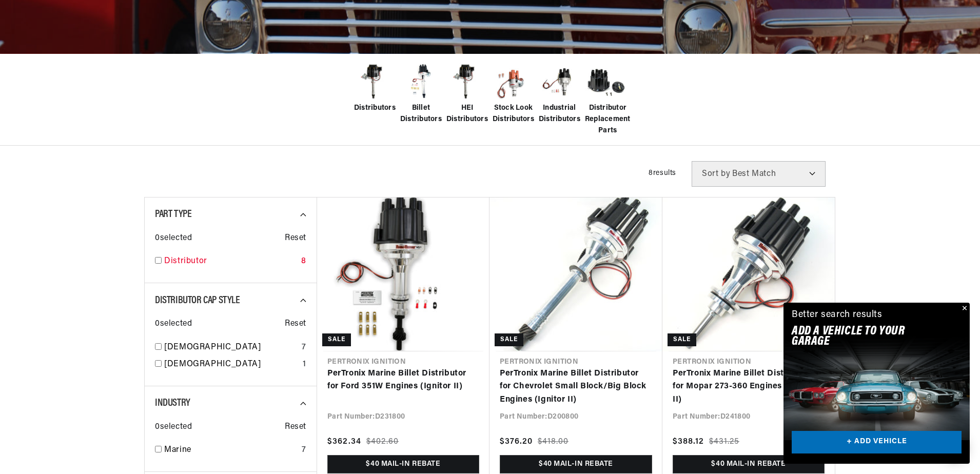 The width and height of the screenshot is (980, 474). What do you see at coordinates (303, 261) in the screenshot?
I see `div: 8` at bounding box center [303, 261].